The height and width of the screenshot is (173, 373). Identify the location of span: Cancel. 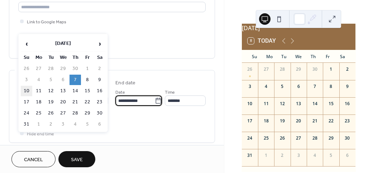
(33, 159).